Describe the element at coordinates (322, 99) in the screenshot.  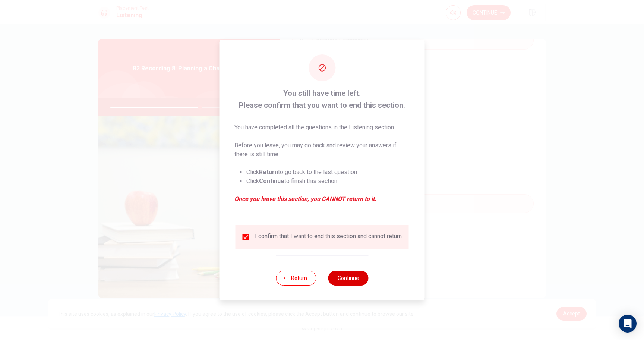
I see `span: You still have time left. Please confirm that you want to end this section.` at that location.